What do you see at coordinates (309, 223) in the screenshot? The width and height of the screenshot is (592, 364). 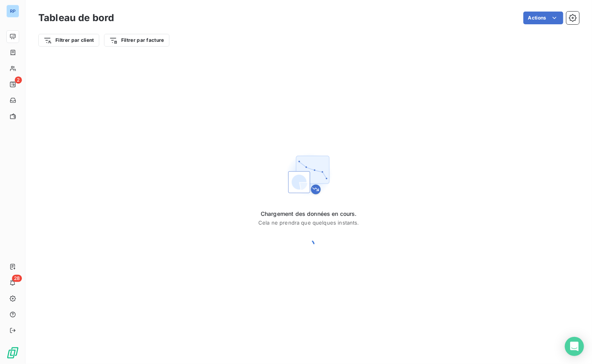 I see `span: Cela ne prendra que quelques instants.` at bounding box center [309, 223].